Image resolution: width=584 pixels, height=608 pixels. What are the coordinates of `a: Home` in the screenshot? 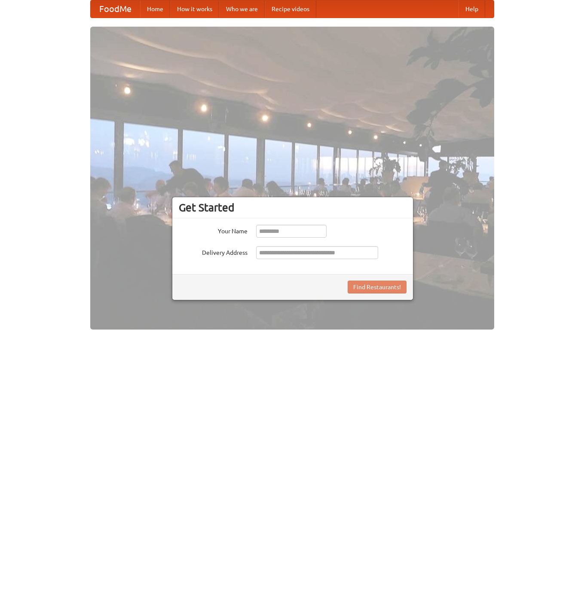 It's located at (155, 9).